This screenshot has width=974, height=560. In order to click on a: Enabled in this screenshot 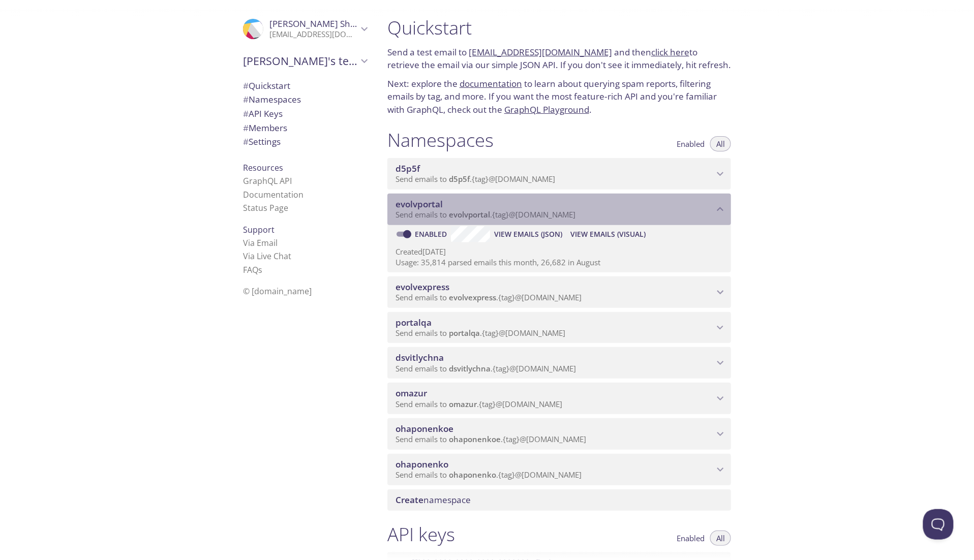, I will do `click(432, 234)`.